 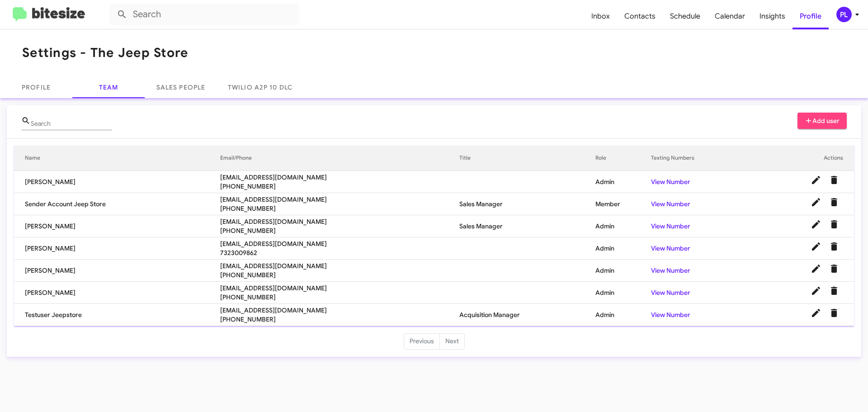 I want to click on div: PL, so click(x=844, y=14).